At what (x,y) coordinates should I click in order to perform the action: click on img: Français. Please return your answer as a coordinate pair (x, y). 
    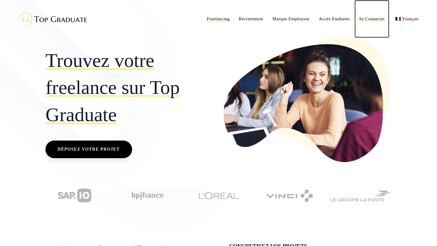
    Looking at the image, I should click on (398, 19).